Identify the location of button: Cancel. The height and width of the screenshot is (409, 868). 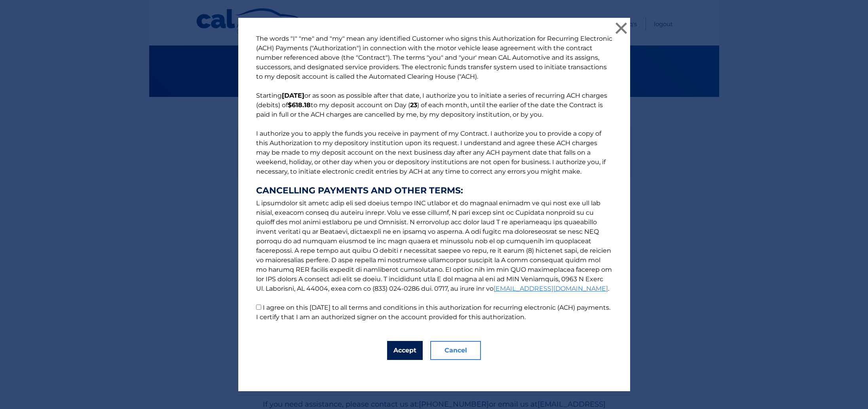
(456, 350).